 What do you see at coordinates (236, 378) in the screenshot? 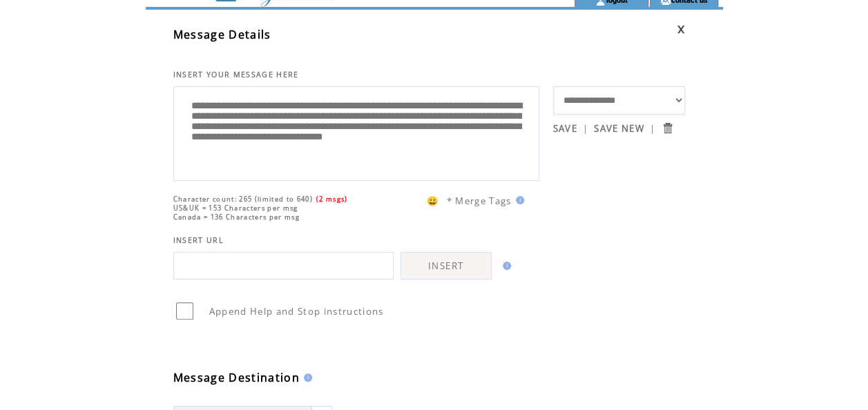
I see `span: Message Destination` at bounding box center [236, 378].